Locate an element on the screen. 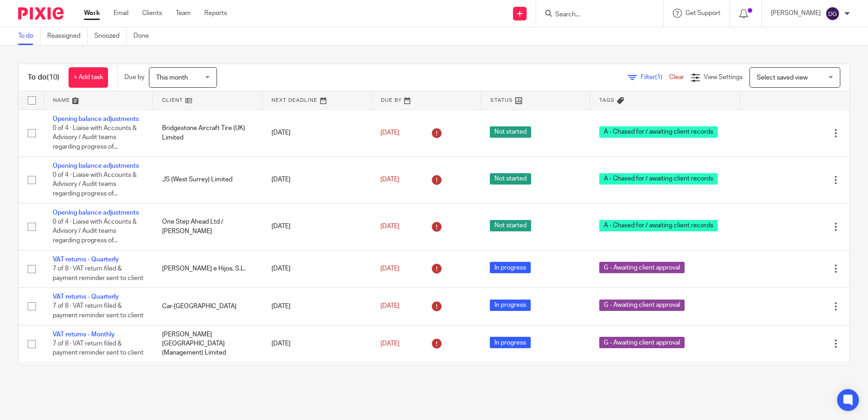 The width and height of the screenshot is (868, 420). span: Get Support is located at coordinates (703, 13).